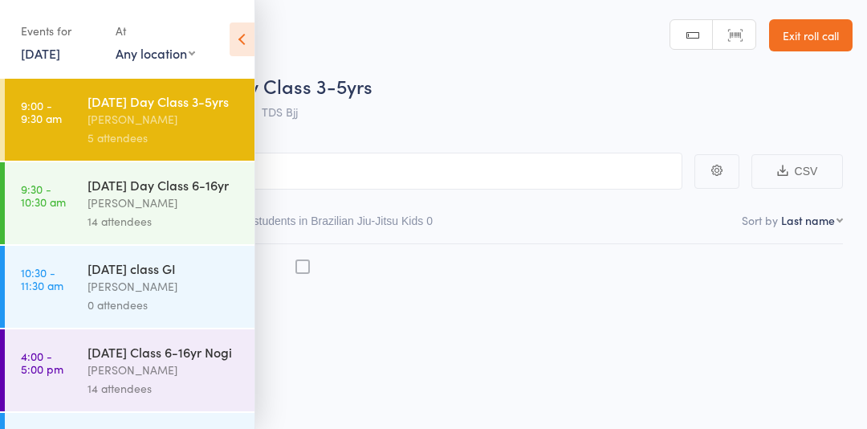 This screenshot has width=867, height=429. Describe the element at coordinates (164, 304) in the screenshot. I see `div: 0 attendees` at that location.